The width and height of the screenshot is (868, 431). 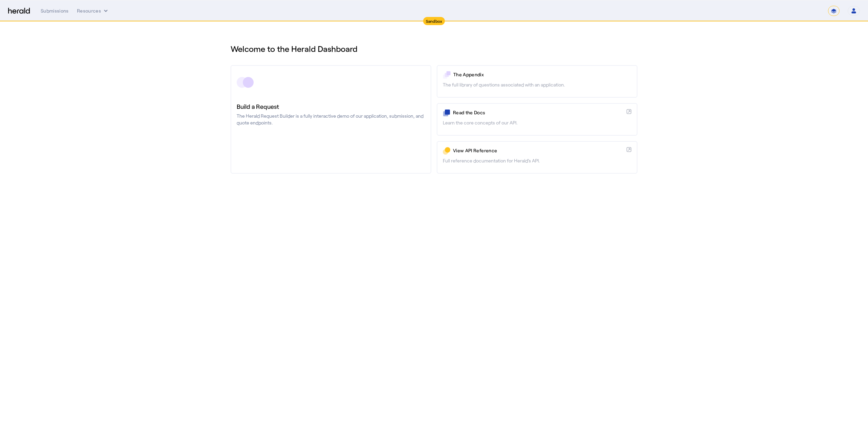 What do you see at coordinates (331, 120) in the screenshot?
I see `a: Build a RequestThe Herald Request Builder is a fully interactive demo of our application, submiss...` at bounding box center [331, 120].